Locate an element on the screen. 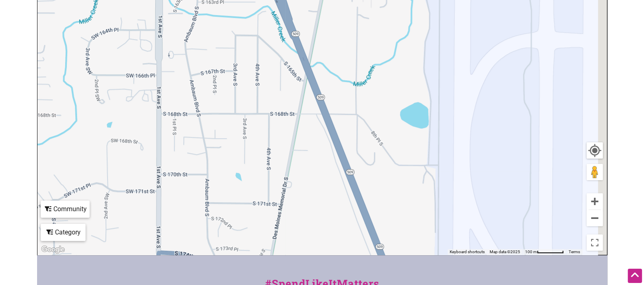  button: Map Scale: 100 m per 62 pixels is located at coordinates (544, 252).